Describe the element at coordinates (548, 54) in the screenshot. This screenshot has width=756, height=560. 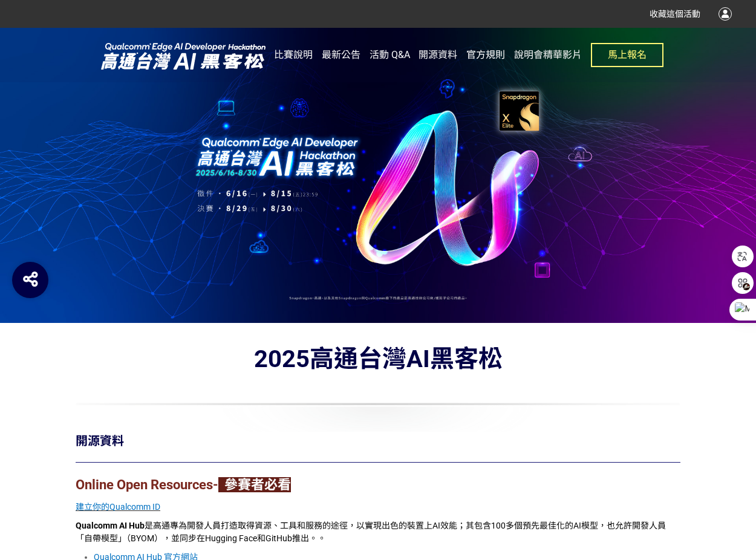
I see `span: 說明會精華影片` at that location.